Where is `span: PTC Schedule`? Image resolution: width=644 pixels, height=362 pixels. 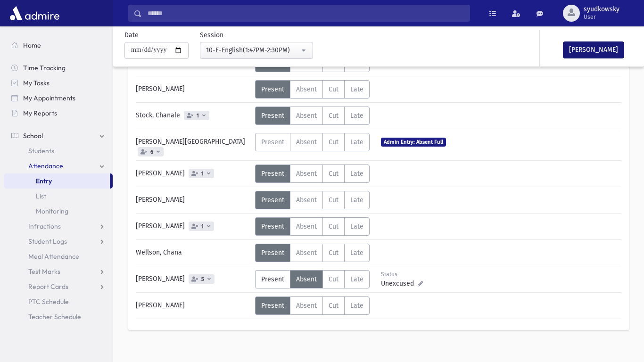
span: PTC Schedule is located at coordinates (49, 301).